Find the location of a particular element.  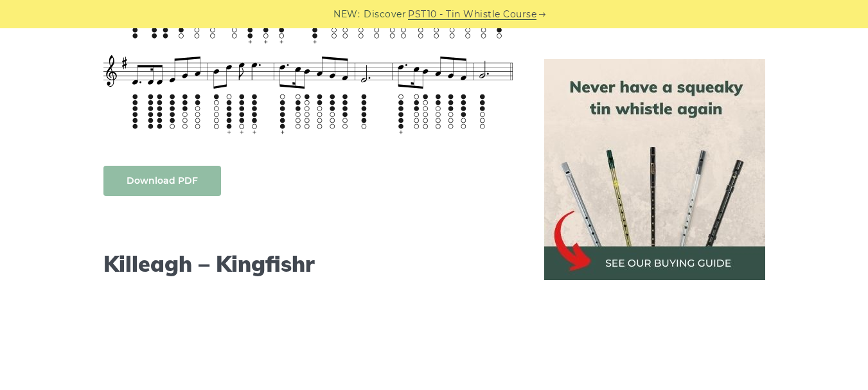

a: PST10 - Tin Whistle Course is located at coordinates (472, 14).